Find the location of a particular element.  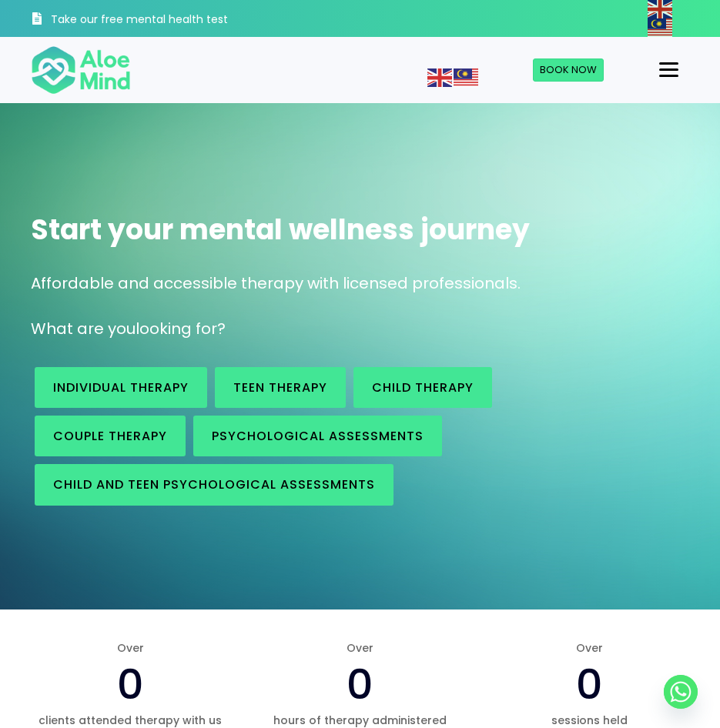

a: Child Therapy is located at coordinates (423, 388).